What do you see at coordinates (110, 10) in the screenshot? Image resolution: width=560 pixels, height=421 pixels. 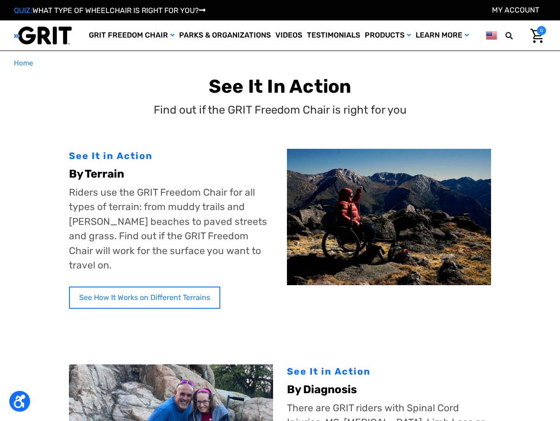 I see `a: QUIZ:WHAT TYPE OF WHEELCHAIR IS RIGHT FOR YOU?` at bounding box center [110, 10].